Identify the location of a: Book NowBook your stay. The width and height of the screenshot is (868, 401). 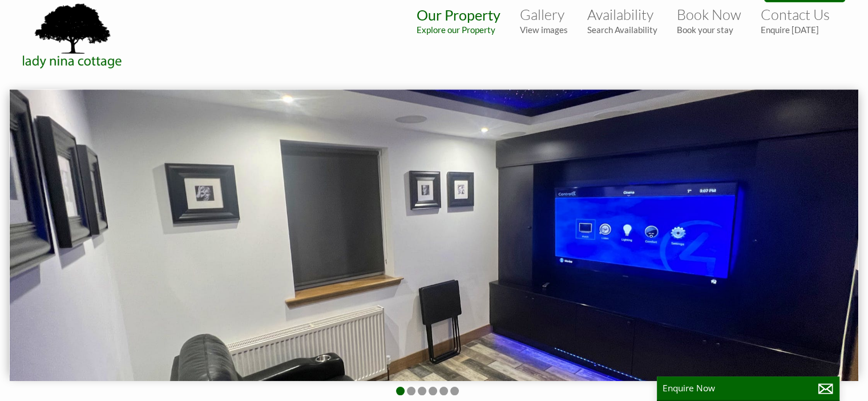
(709, 20).